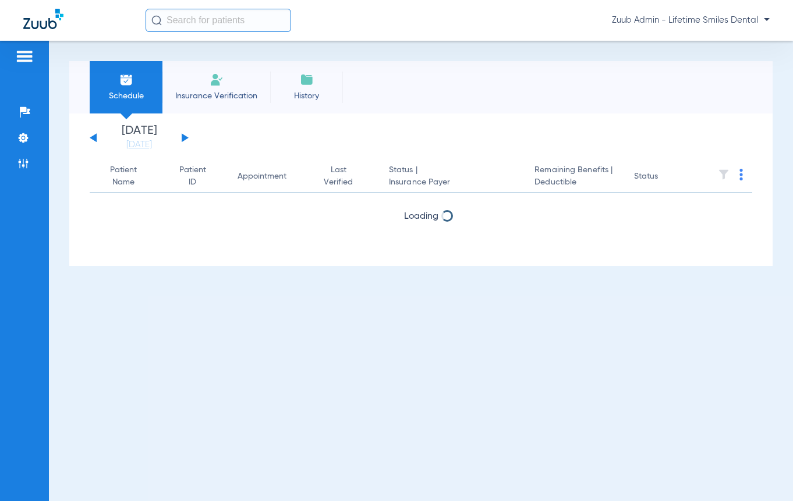 The width and height of the screenshot is (793, 501). I want to click on span: Zuub Admin - Lifetime Smiles Dental, so click(691, 20).